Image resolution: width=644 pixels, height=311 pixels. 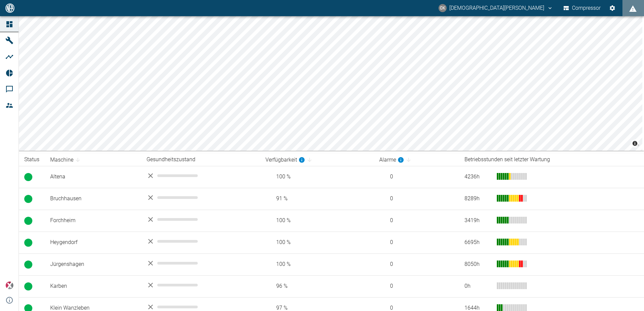 What do you see at coordinates (443, 8) in the screenshot?
I see `div: CK` at bounding box center [443, 8].